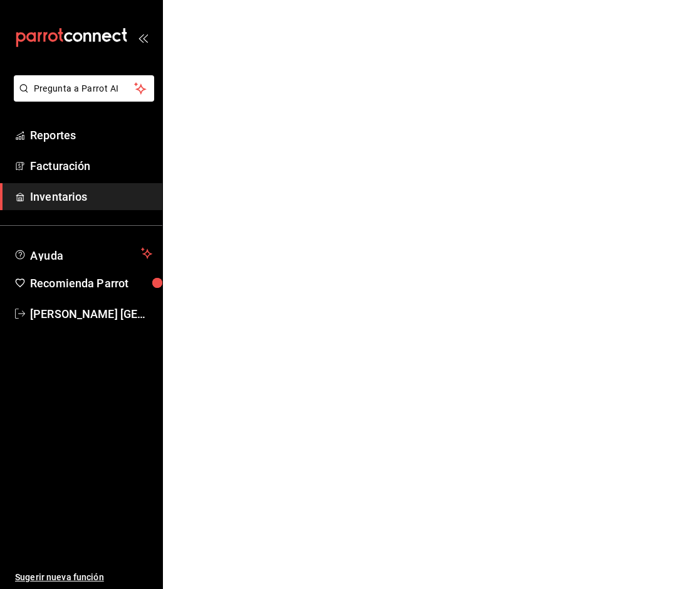  I want to click on span: Sugerir nueva función, so click(84, 577).